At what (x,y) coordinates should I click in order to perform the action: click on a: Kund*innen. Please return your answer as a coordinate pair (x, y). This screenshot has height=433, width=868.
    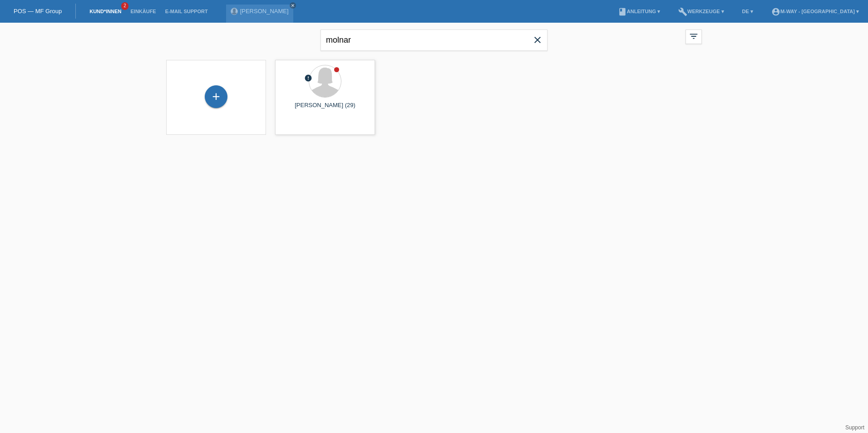
    Looking at the image, I should click on (106, 11).